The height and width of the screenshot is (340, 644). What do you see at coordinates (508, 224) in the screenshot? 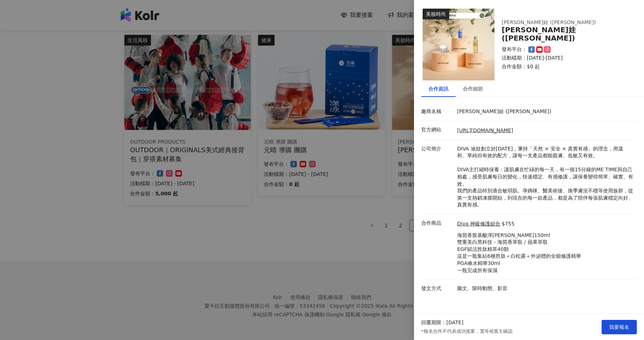
I see `p: $755` at bounding box center [508, 224].